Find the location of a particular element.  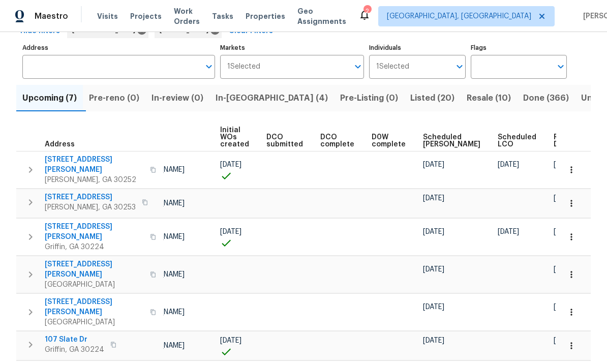

span: Resale (10) is located at coordinates (488, 98).